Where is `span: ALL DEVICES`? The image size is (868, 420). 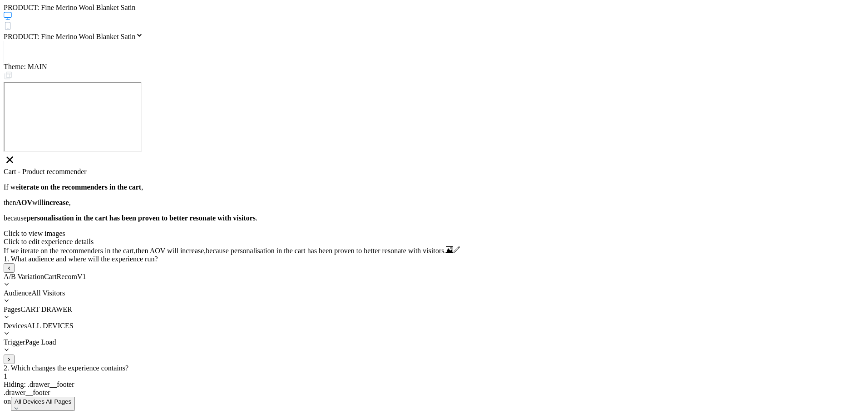
span: ALL DEVICES is located at coordinates (51, 325).